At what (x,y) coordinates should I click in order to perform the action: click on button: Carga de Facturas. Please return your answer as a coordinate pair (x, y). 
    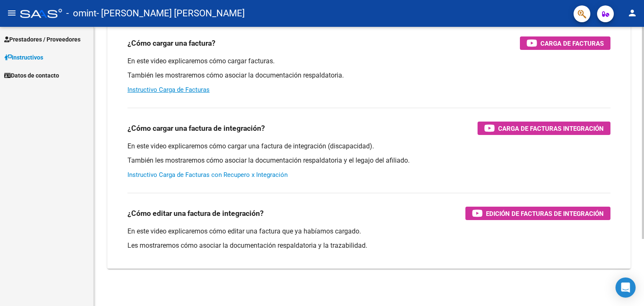
    Looking at the image, I should click on (564, 43).